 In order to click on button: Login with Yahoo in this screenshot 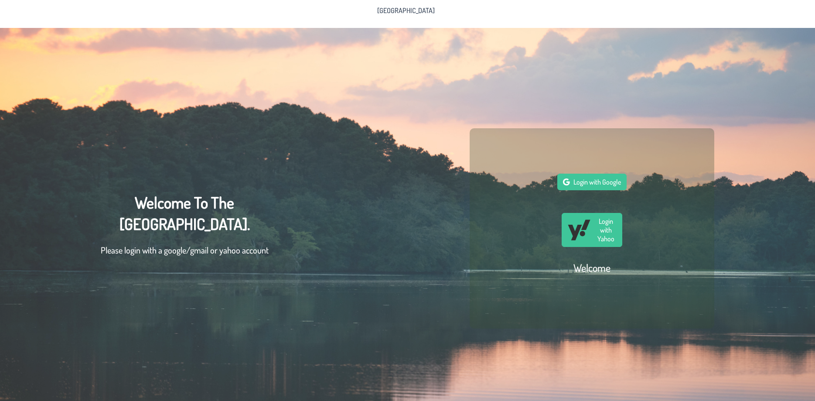, I will do `click(592, 230)`.